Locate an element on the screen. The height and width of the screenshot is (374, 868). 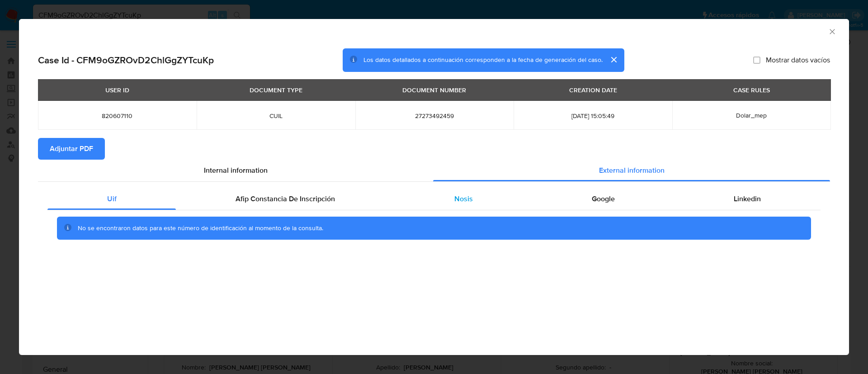
span: No se encontraron datos para este número de identificación al momento de la consulta. is located at coordinates (200, 228).